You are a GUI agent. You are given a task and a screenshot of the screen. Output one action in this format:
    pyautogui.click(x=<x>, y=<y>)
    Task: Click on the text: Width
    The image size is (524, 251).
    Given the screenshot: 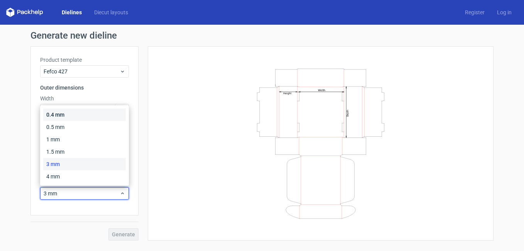 What is the action you would take?
    pyautogui.click(x=321, y=89)
    